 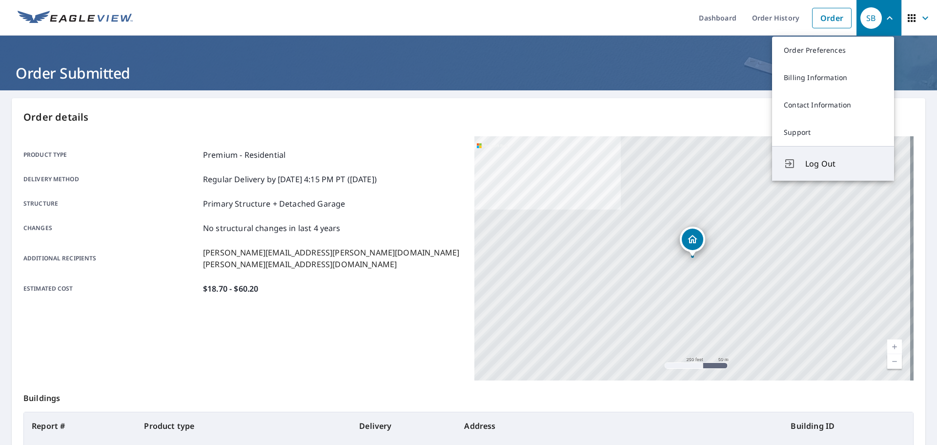 What do you see at coordinates (230, 288) in the screenshot?
I see `p: $18.70 - $60.20` at bounding box center [230, 288].